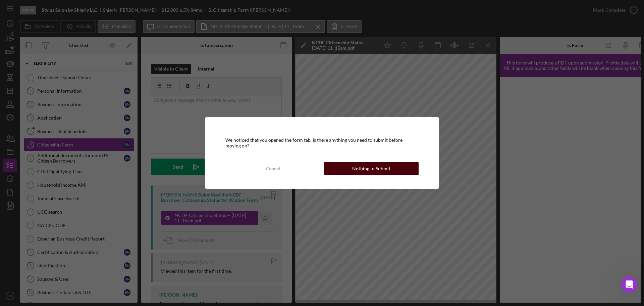  Describe the element at coordinates (371, 169) in the screenshot. I see `button: Nothing to Submit` at that location.